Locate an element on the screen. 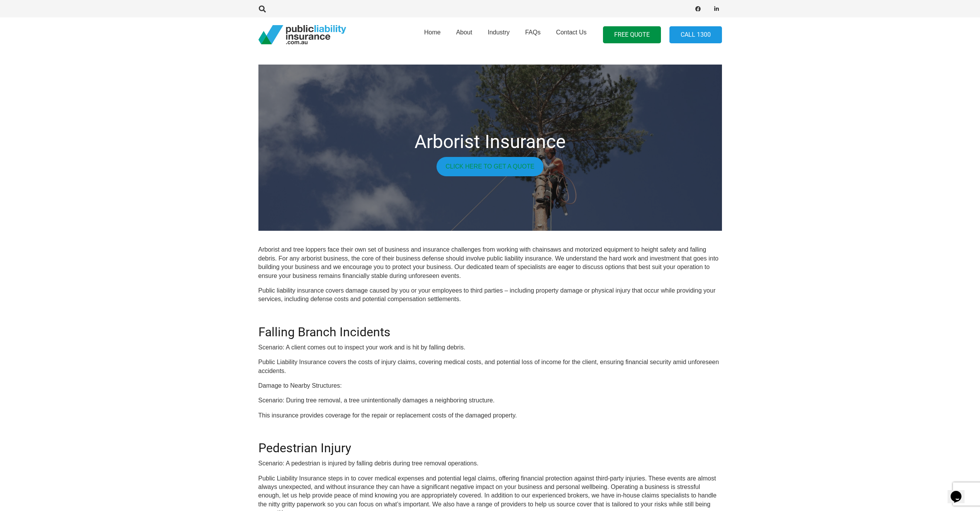 Image resolution: width=980 pixels, height=511 pixels. a: Home is located at coordinates (432, 35).